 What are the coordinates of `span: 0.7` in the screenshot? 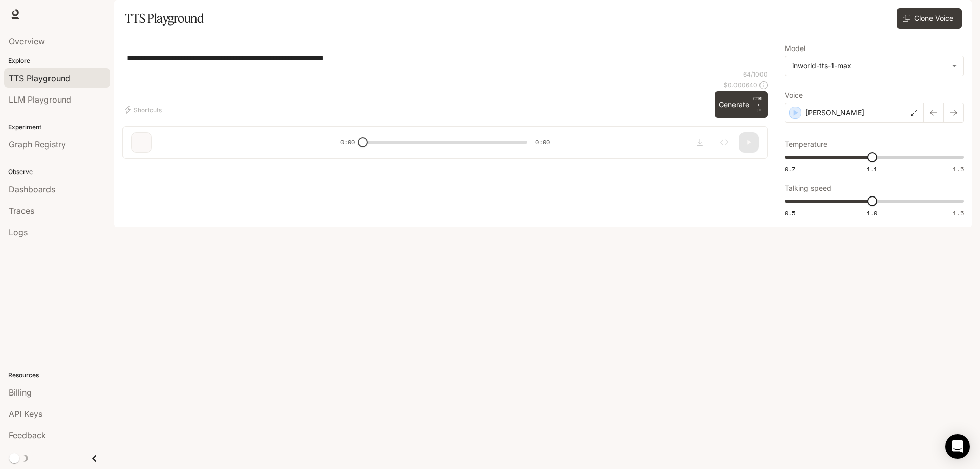 It's located at (790, 169).